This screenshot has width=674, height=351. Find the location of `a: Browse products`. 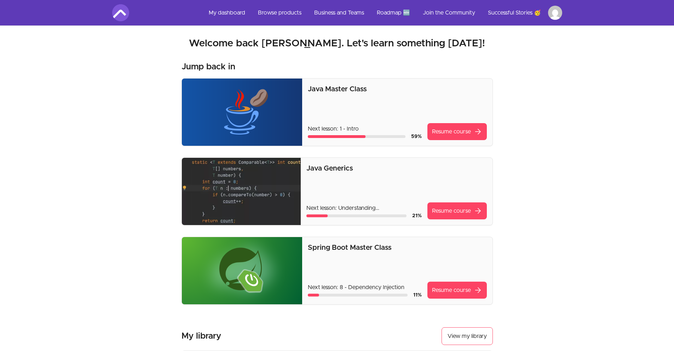

a: Browse products is located at coordinates (280, 13).